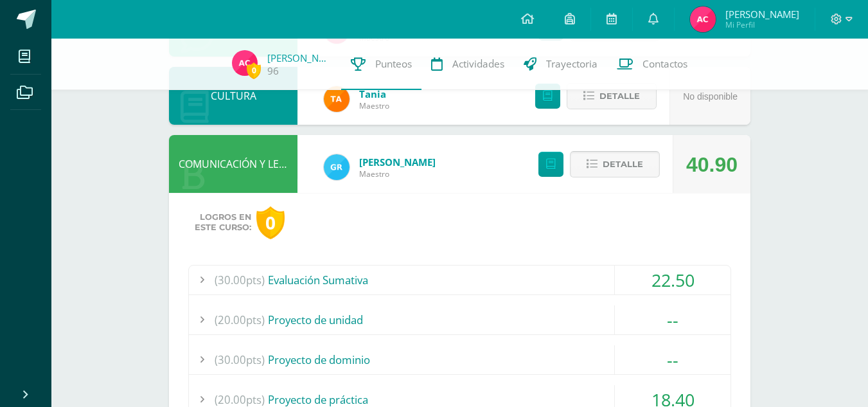 This screenshot has width=868, height=407. I want to click on div: CULTURA, so click(233, 96).